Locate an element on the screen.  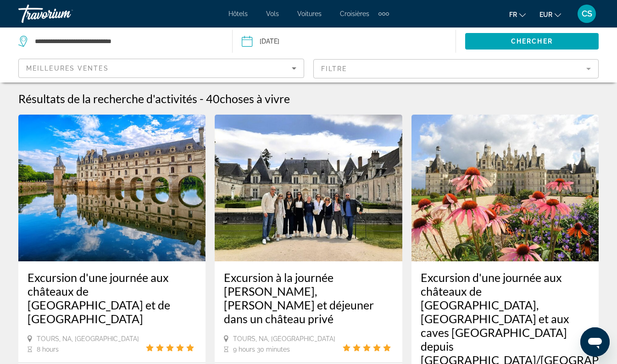
a: Hôtels is located at coordinates (238, 14).